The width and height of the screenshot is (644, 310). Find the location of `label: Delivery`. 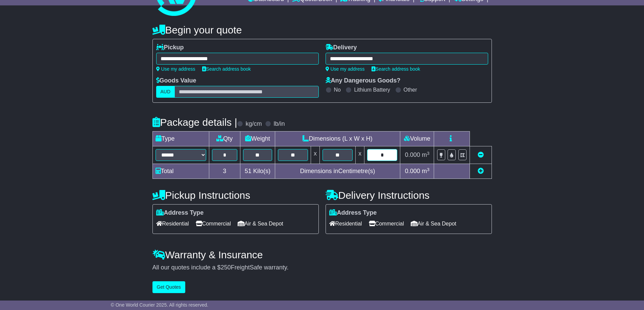

label: Delivery is located at coordinates (342, 47).